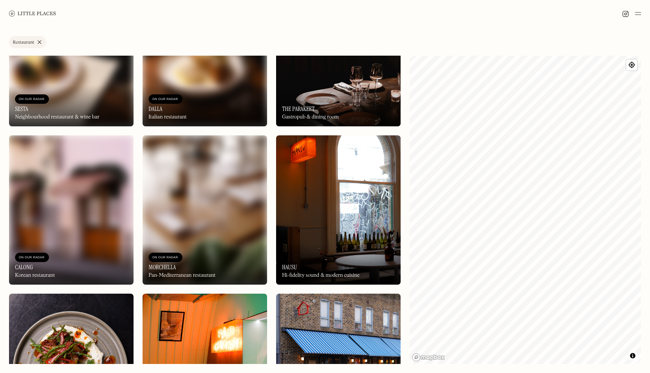 The width and height of the screenshot is (650, 373). Describe the element at coordinates (27, 42) in the screenshot. I see `a: Restaurant` at that location.